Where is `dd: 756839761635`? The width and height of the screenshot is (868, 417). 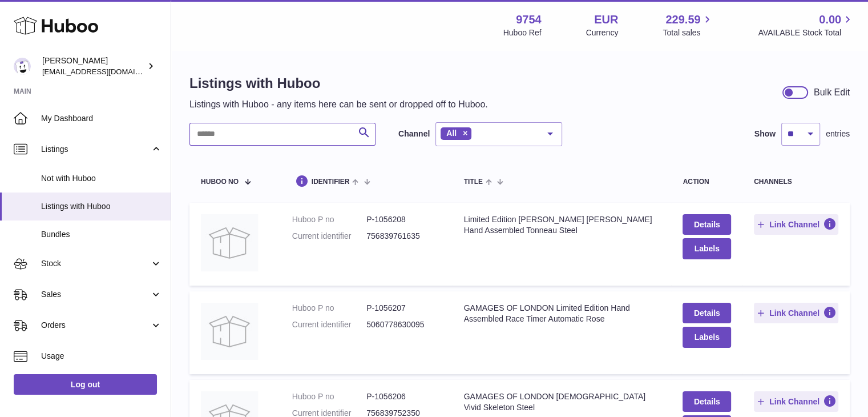
dd: 756839761635 is located at coordinates (404, 236).